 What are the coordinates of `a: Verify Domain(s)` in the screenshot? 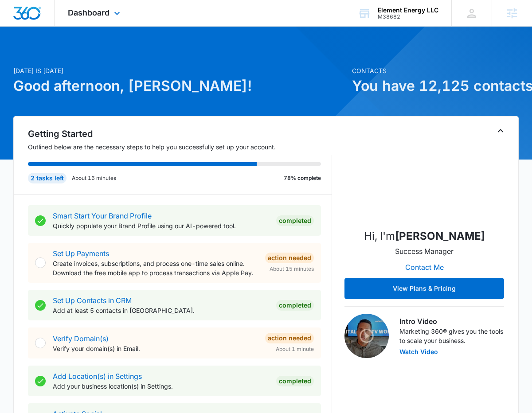 It's located at (81, 338).